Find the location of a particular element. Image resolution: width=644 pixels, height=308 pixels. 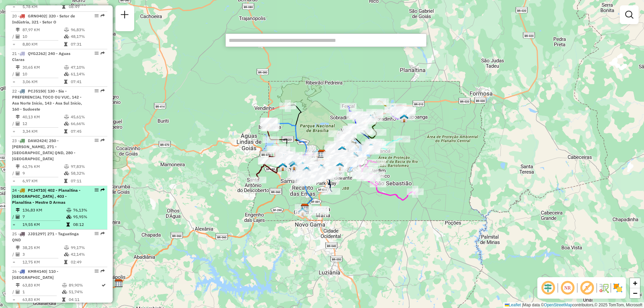

div: Atividade não roteirizada - ASS RESTAURANTE LTDA is located at coordinates (304, 164).